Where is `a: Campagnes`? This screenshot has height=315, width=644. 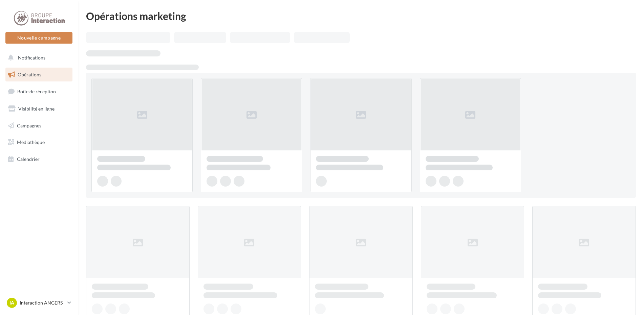 a: Campagnes is located at coordinates (39, 125).